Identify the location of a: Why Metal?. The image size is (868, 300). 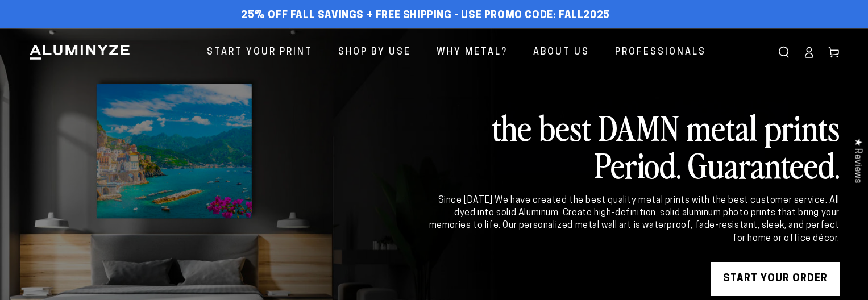
(472, 52).